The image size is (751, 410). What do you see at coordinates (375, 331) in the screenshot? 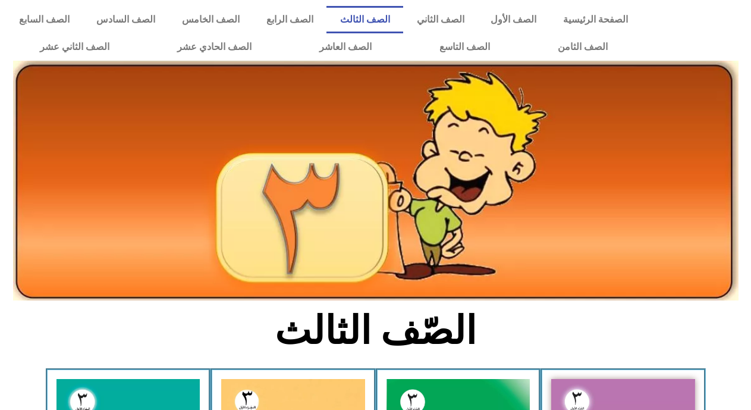
I see `h2: الصّف الثالث` at bounding box center [375, 331].